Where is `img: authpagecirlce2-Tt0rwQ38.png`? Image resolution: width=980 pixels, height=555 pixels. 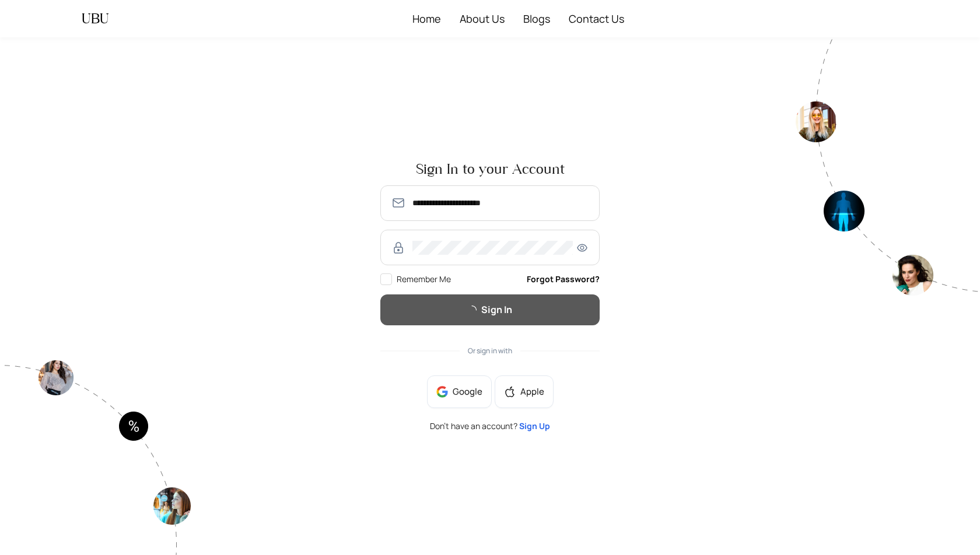
img: authpagecirlce2-Tt0rwQ38.png is located at coordinates (888, 166).